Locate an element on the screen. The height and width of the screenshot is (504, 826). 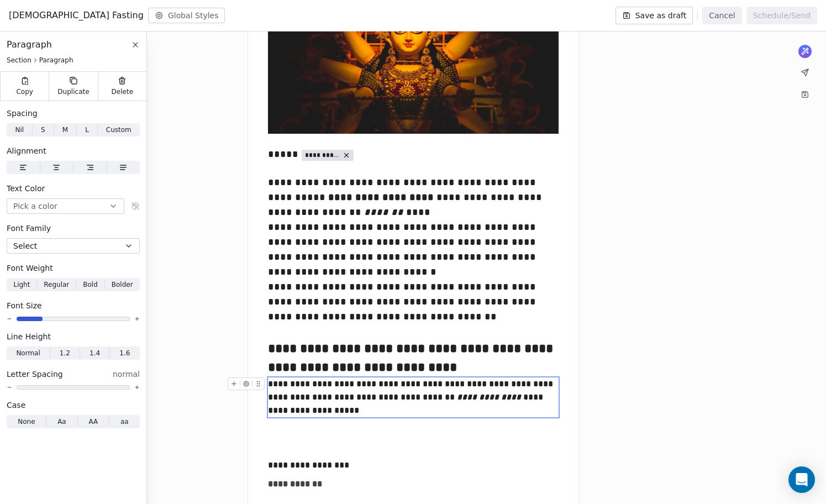
span: Font Family is located at coordinates (28, 228).